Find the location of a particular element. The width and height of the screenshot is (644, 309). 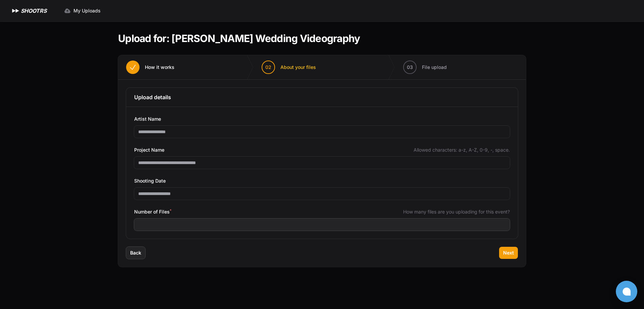

a: SHOOTRS SHOOTRS is located at coordinates (29, 10).